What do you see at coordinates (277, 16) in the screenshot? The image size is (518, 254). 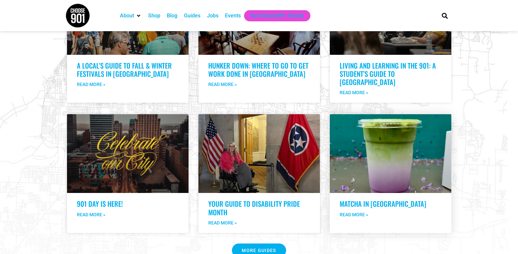 I see `div: Get Choose901 Emails` at bounding box center [277, 16].